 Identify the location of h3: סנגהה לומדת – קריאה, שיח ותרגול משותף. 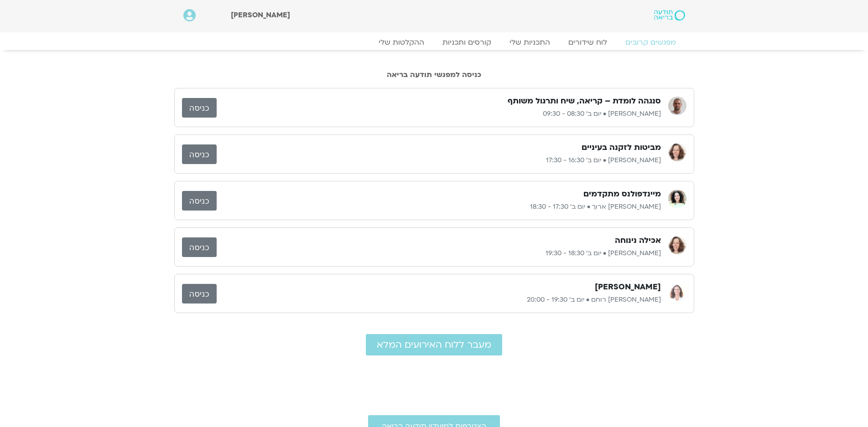
(585, 101).